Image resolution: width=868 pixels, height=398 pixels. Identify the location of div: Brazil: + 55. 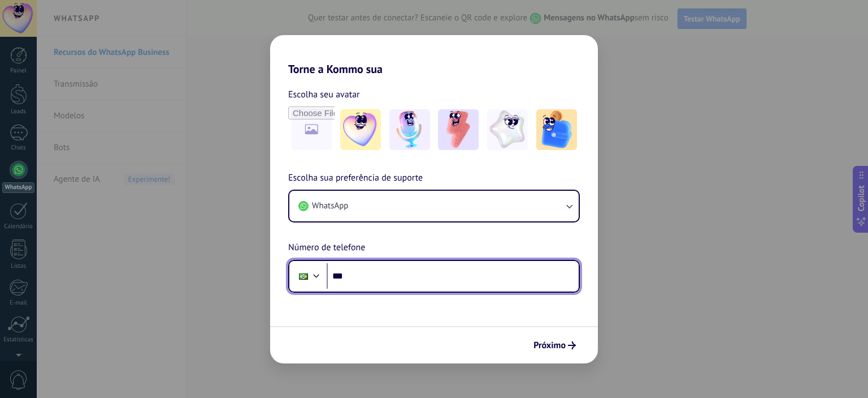
(304, 276).